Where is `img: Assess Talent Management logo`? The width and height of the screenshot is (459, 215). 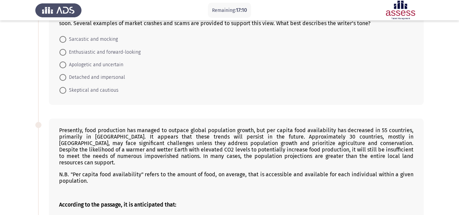
img: Assess Talent Management logo is located at coordinates (58, 10).